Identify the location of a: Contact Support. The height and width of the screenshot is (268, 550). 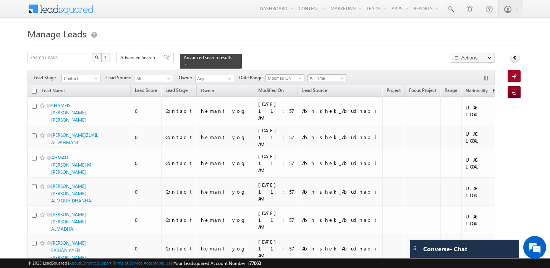
(96, 263).